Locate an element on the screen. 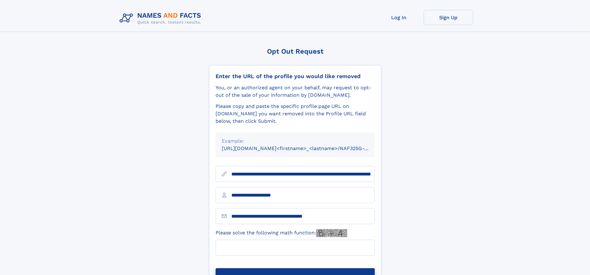  a: Log In is located at coordinates (399, 17).